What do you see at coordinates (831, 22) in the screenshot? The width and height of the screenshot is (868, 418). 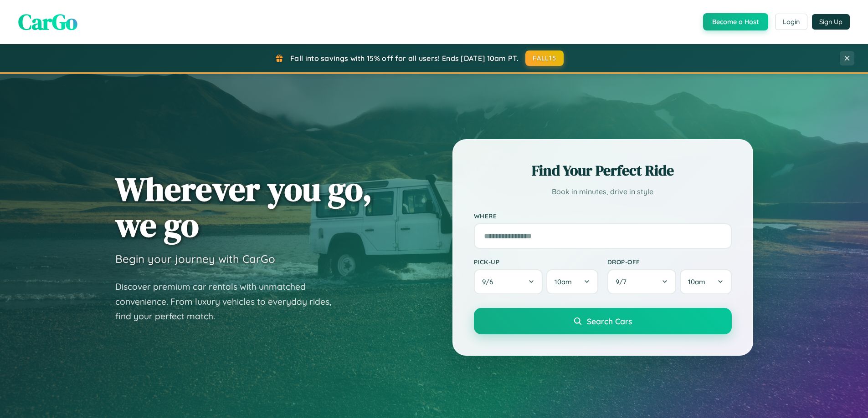 I see `button: Sign Up` at bounding box center [831, 22].